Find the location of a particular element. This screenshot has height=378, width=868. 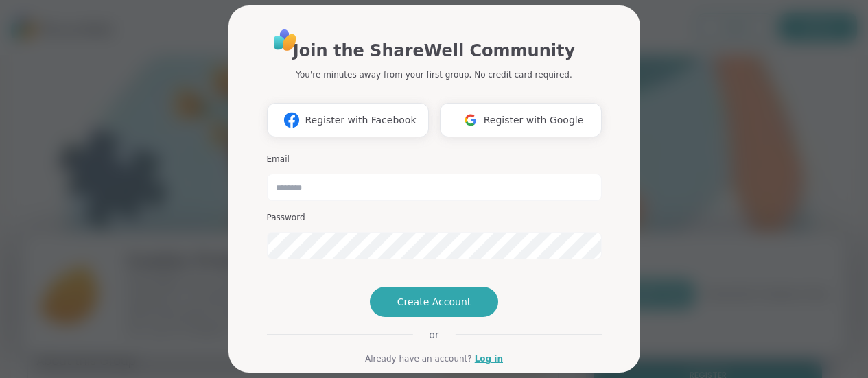

h1: Join the ShareWell Community is located at coordinates (433, 51).